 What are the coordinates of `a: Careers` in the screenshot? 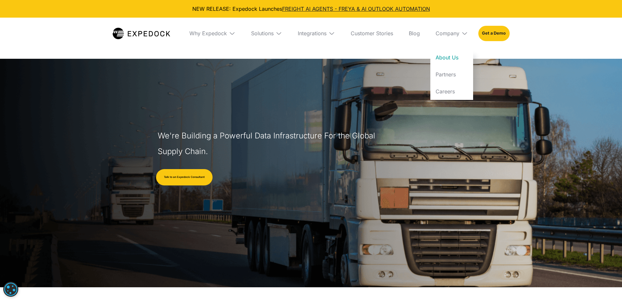 It's located at (452, 91).